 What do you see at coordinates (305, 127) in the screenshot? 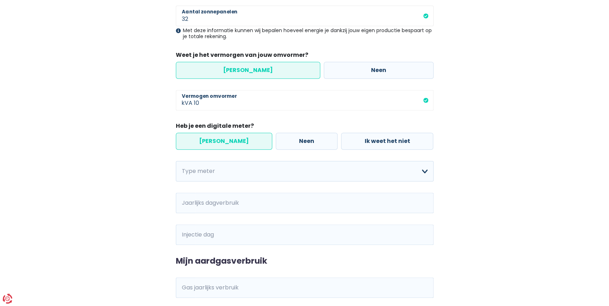
I see `legend: Heb je een digitale meter?` at bounding box center [305, 127].